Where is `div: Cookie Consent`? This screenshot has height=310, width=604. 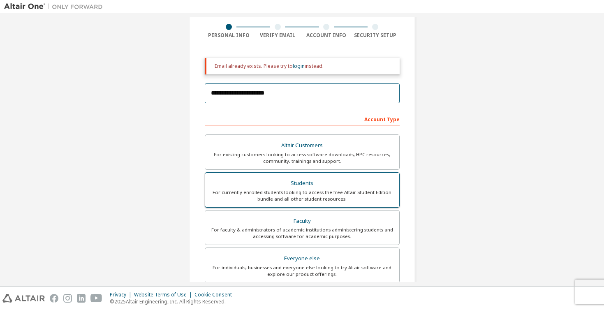 div: Cookie Consent is located at coordinates (216, 295).